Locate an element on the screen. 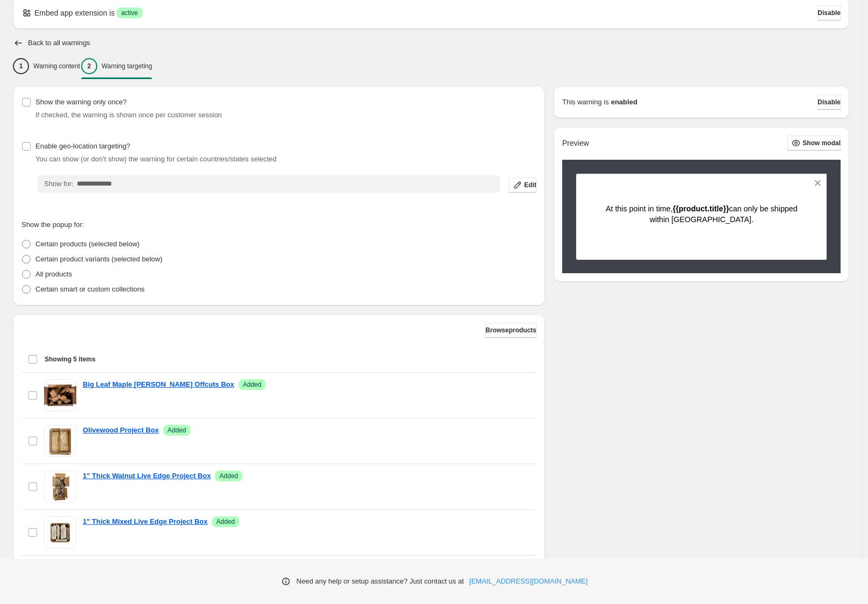  span: Show the popup for: is located at coordinates (53, 224).